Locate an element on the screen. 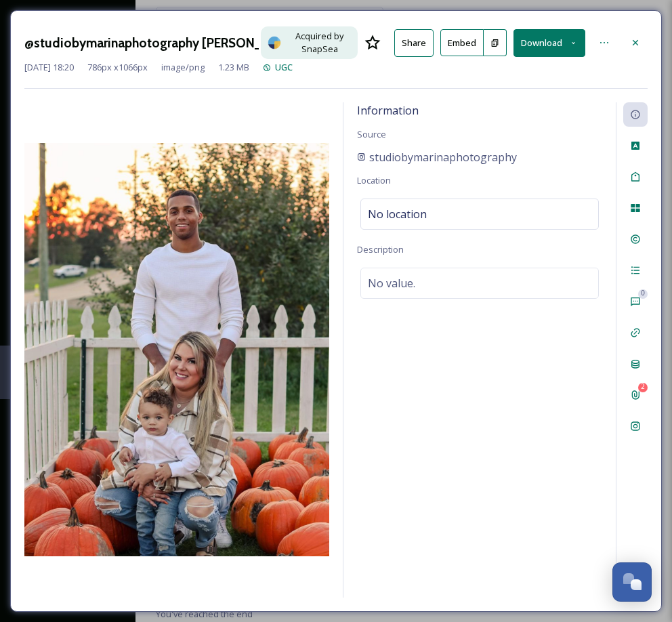 The width and height of the screenshot is (672, 622). div: 0 is located at coordinates (643, 294).